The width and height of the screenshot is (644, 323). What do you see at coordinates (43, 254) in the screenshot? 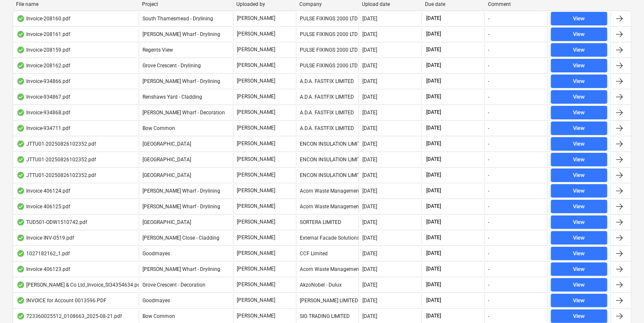
I see `div: 1027182162_1.pdf` at bounding box center [43, 254].